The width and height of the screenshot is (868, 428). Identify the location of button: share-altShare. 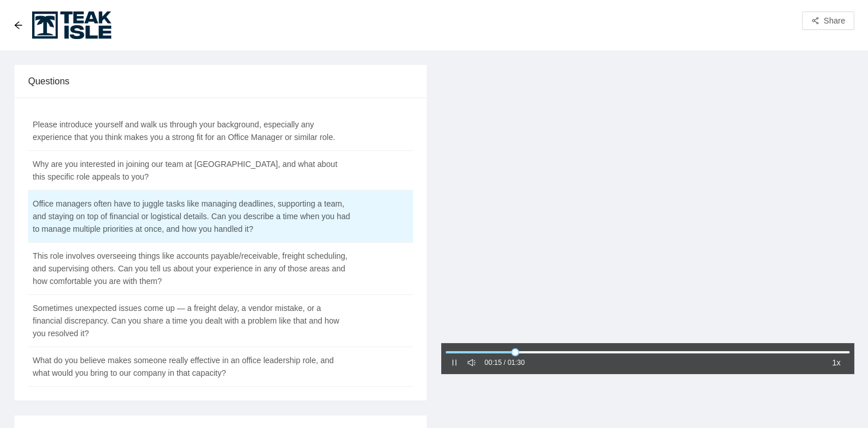
(828, 21).